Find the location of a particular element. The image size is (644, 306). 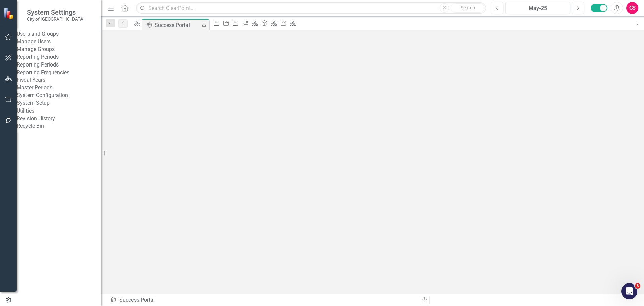

button: CS is located at coordinates (633, 8).